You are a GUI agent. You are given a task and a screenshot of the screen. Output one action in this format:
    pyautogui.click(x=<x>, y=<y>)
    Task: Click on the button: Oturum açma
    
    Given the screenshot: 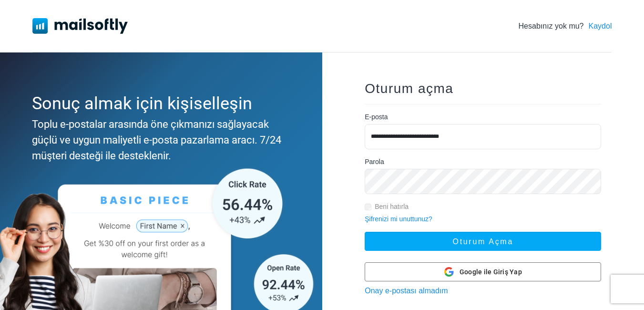 What is the action you would take?
    pyautogui.click(x=482, y=241)
    